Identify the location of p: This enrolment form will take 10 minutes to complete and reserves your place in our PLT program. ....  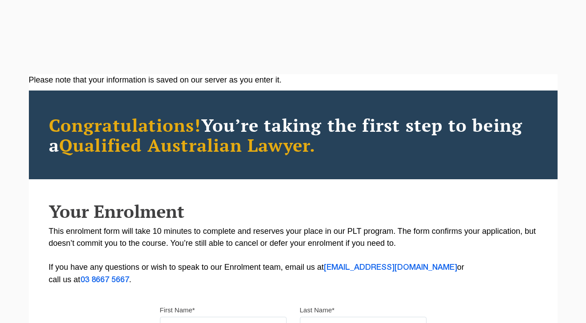
(293, 256).